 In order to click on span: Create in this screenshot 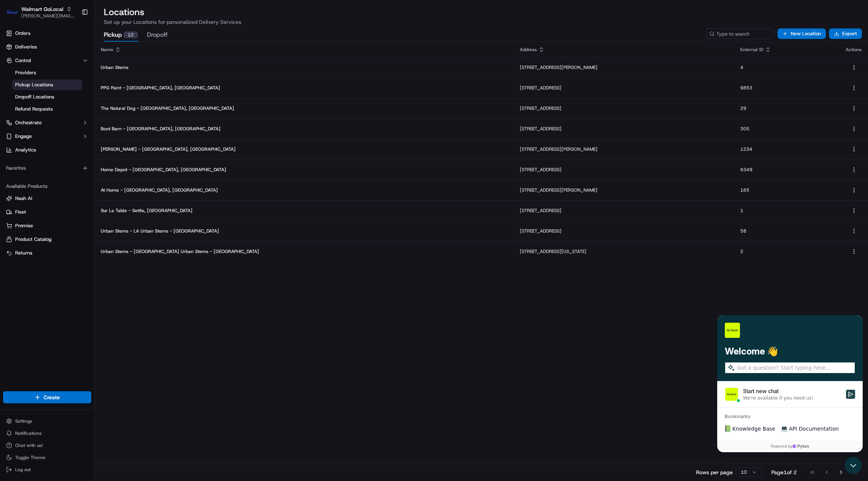, I will do `click(52, 397)`.